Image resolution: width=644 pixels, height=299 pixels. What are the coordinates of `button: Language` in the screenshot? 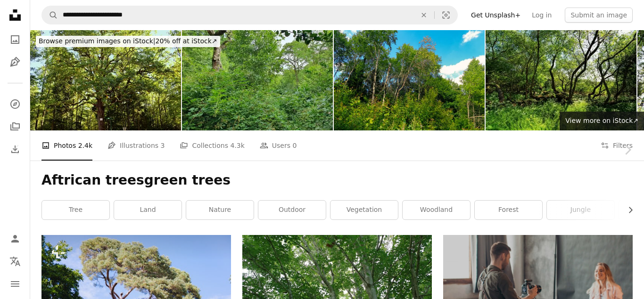 It's located at (15, 261).